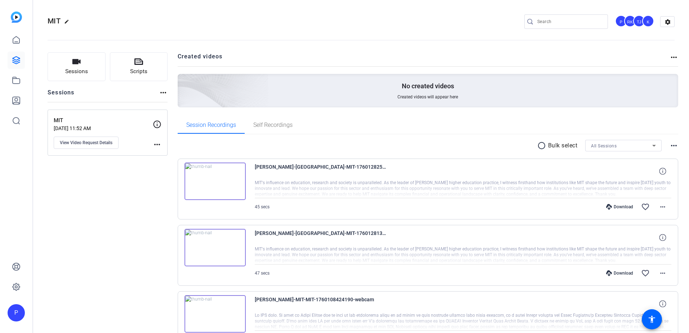 The image size is (689, 333). I want to click on h2: Created videos, so click(424, 59).